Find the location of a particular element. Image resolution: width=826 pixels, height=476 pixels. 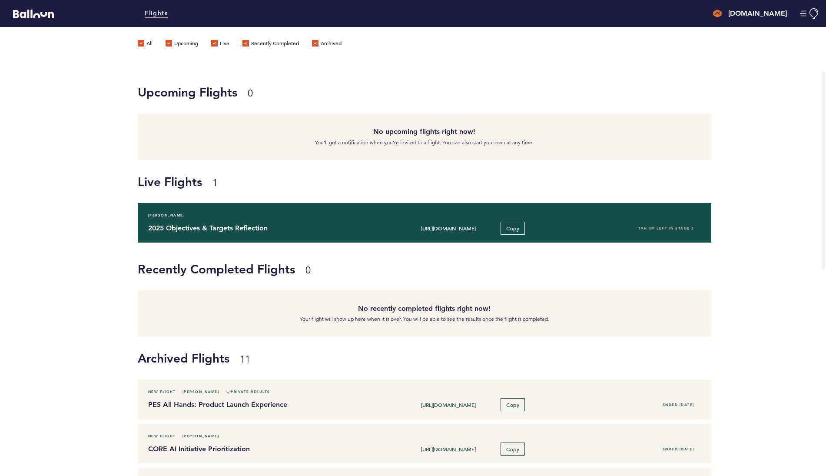

h1: Live Flights is located at coordinates (478, 182).